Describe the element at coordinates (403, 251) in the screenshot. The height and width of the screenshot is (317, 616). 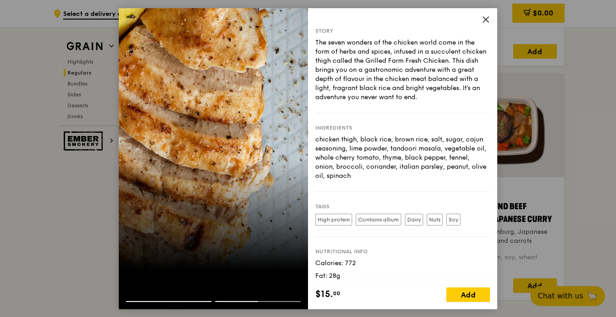
I see `div: Nutritional info` at that location.